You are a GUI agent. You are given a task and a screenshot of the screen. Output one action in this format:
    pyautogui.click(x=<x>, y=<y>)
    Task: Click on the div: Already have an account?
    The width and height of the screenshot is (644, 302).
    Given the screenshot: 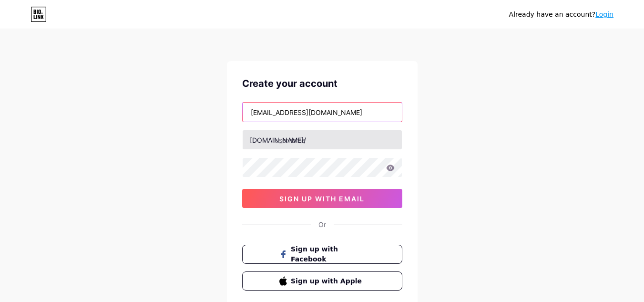 What is the action you would take?
    pyautogui.click(x=561, y=14)
    